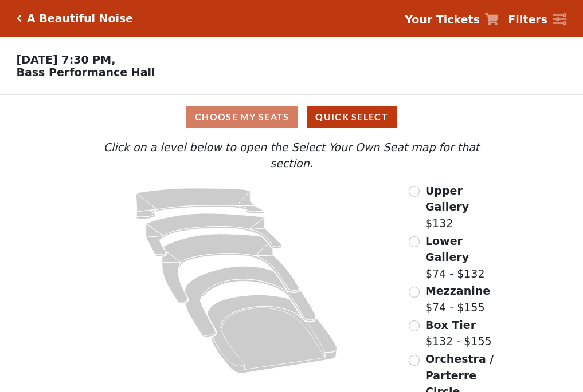  What do you see at coordinates (451, 325) in the screenshot?
I see `span: Box Tier` at bounding box center [451, 325].